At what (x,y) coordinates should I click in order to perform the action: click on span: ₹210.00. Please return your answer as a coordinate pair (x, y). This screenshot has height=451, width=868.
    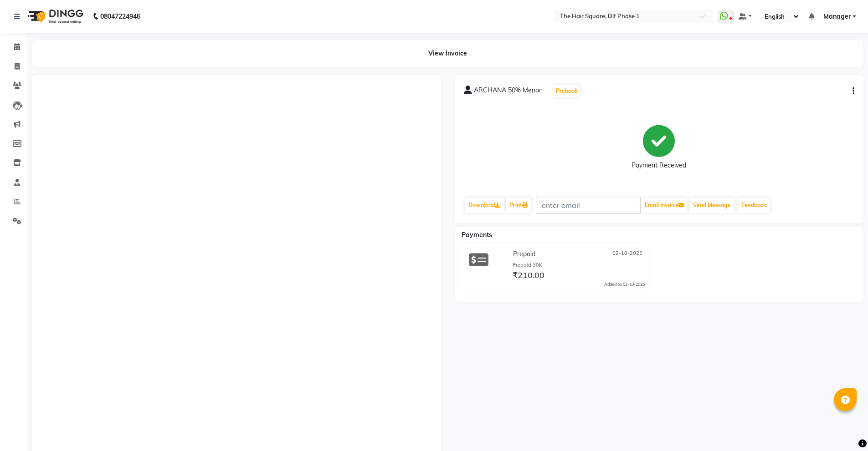
    Looking at the image, I should click on (528, 276).